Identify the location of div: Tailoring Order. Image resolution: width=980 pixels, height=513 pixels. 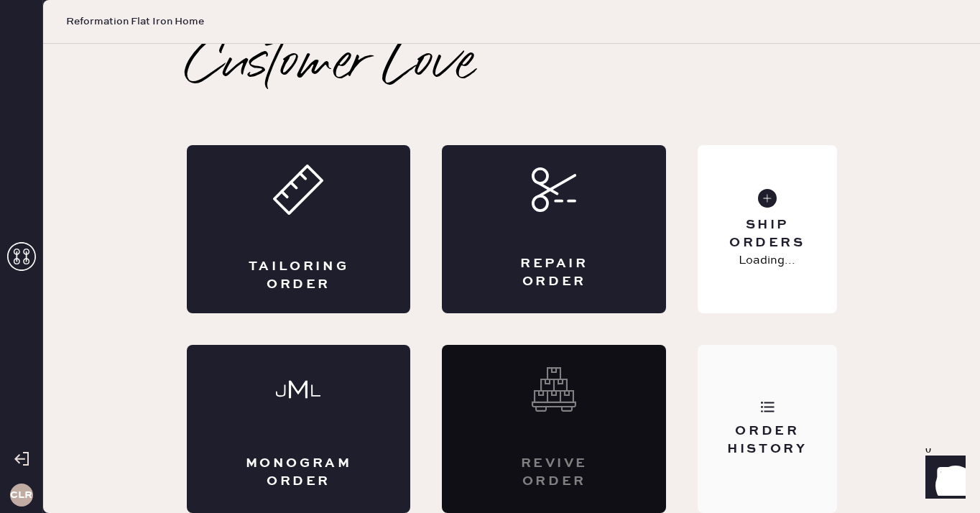
(299, 276).